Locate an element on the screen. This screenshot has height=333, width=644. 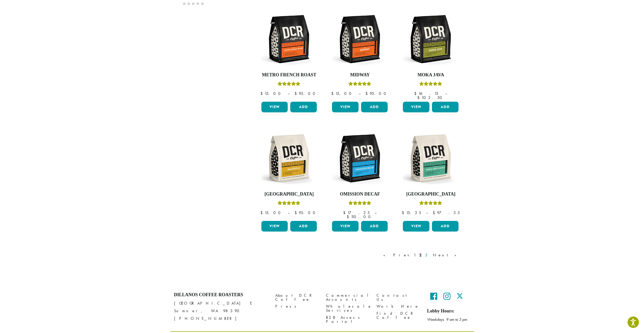
a: About DCR Coffee is located at coordinates (297, 297).